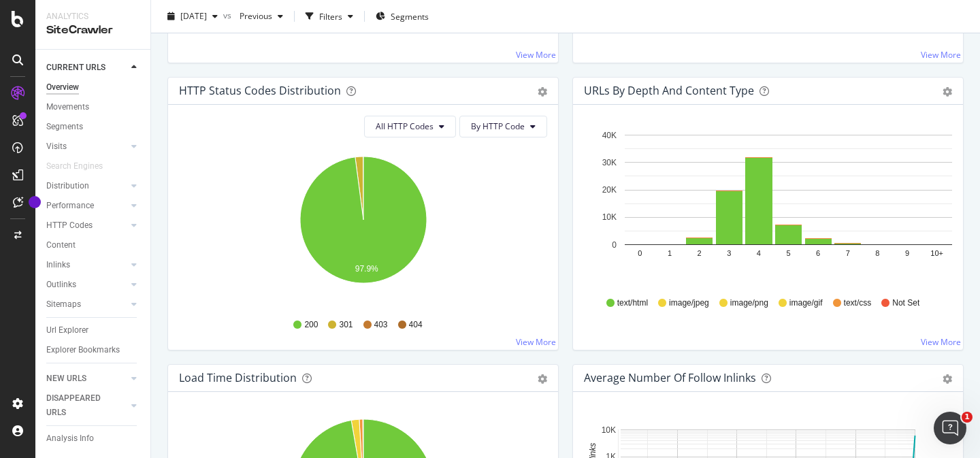  What do you see at coordinates (94, 350) in the screenshot?
I see `a: Explorer Bookmarks` at bounding box center [94, 350].